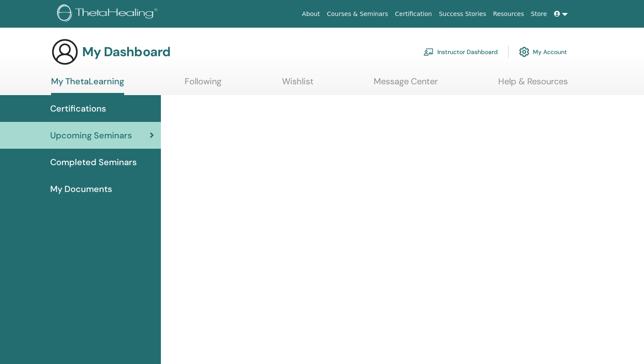  What do you see at coordinates (108, 14) in the screenshot?
I see `img: logo.png` at bounding box center [108, 14].